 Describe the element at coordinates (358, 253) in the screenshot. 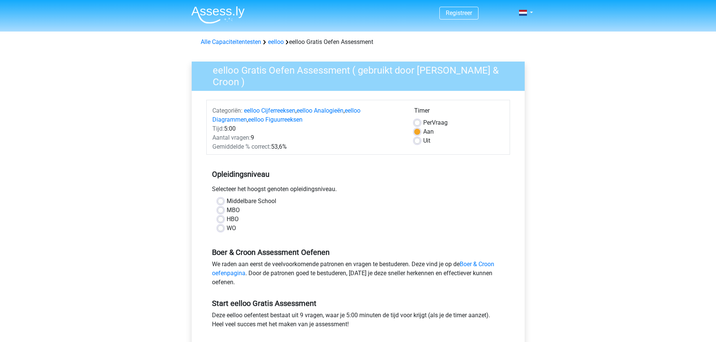

I see `h5: Boer & Croon Assessment Oefenen` at that location.